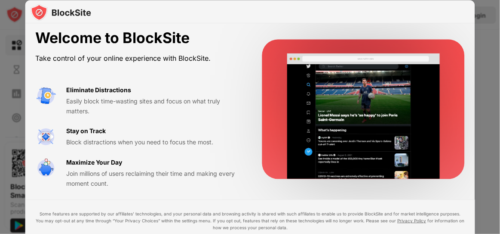  I want to click on div: Block distractions when you need to focus the most., so click(154, 142).